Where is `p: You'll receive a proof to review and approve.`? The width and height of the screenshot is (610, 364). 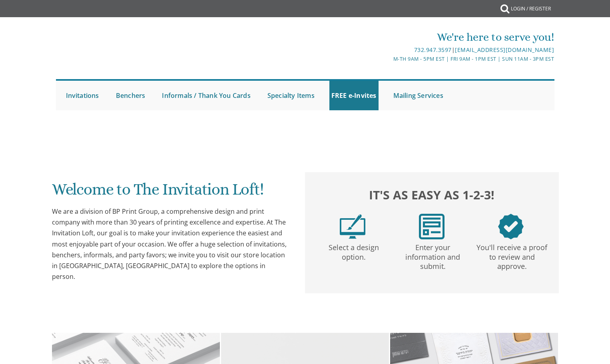 p: You'll receive a proof to review and approve. is located at coordinates (512, 255).